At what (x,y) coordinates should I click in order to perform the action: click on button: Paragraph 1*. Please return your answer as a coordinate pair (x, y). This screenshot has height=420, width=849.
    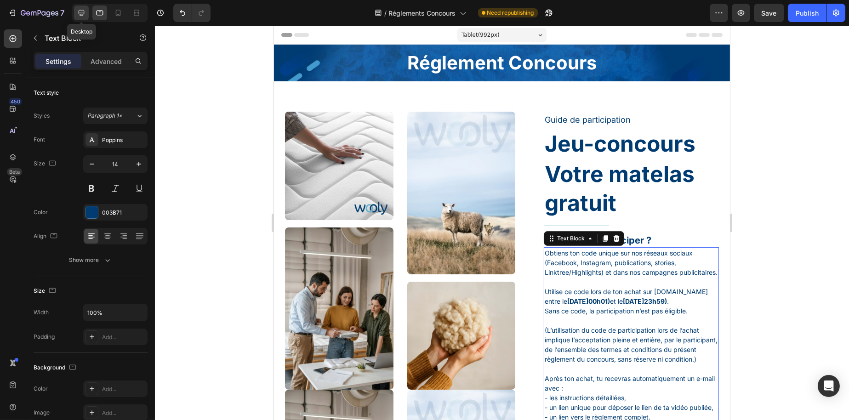
    Looking at the image, I should click on (115, 116).